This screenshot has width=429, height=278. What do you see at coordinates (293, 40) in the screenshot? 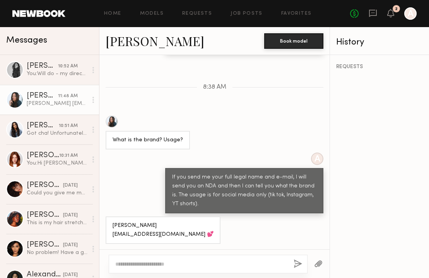
I see `a: Book model` at bounding box center [293, 40].